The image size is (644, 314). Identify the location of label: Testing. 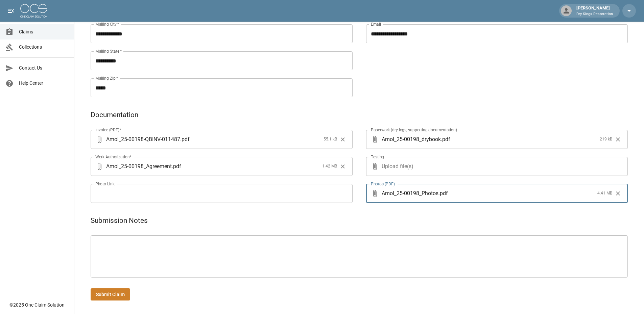
(377, 157).